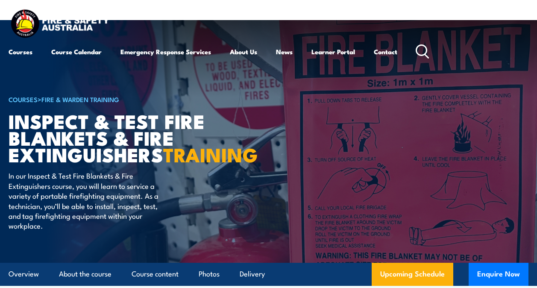 This screenshot has height=288, width=537. Describe the element at coordinates (86, 200) in the screenshot. I see `p: In our Inspect & Test Fire Blankets & Fire Extinguishers course, you will learn to service a vari...` at that location.